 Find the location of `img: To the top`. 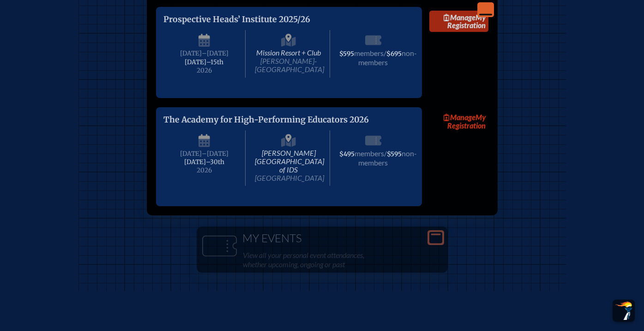

img: To the top is located at coordinates (624, 311).